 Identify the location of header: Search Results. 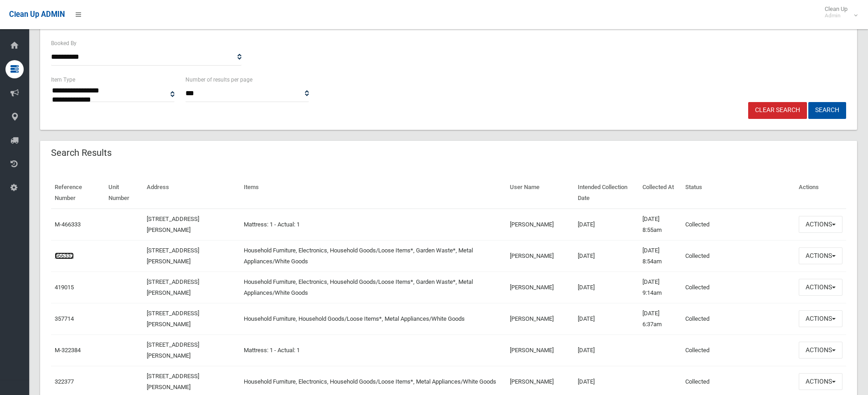
(81, 153).